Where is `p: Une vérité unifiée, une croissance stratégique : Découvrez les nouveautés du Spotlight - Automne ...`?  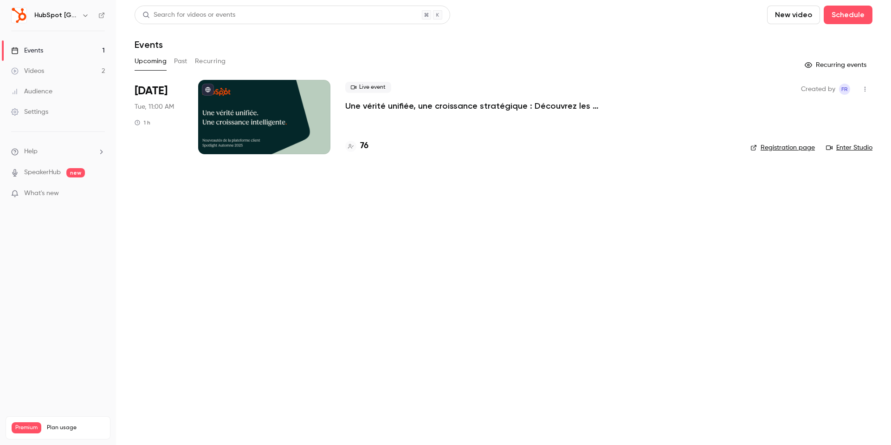
p: Une vérité unifiée, une croissance stratégique : Découvrez les nouveautés du Spotlight - Automne ... is located at coordinates (485, 106).